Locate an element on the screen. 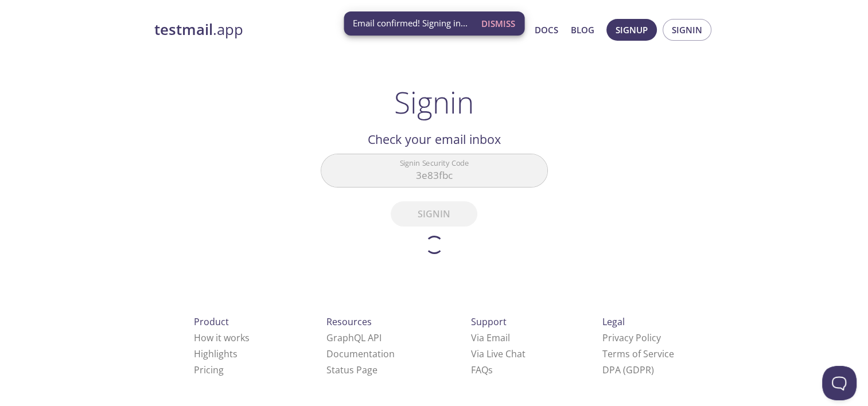 Image resolution: width=868 pixels, height=406 pixels. button: Signin is located at coordinates (686, 30).